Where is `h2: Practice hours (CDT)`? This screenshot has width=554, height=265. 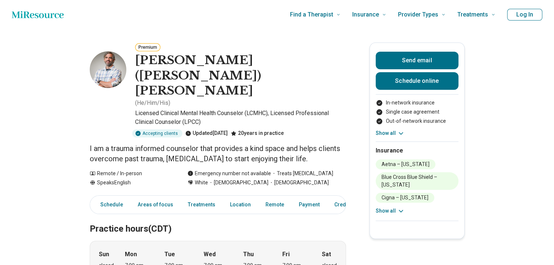 h2: Practice hours (CDT) is located at coordinates (218, 220).